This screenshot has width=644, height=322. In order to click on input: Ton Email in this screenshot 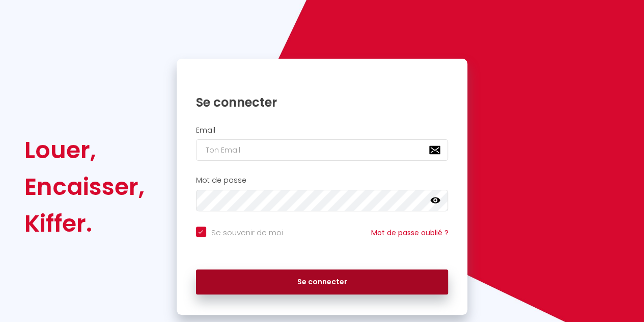, I will do `click(322, 150)`.